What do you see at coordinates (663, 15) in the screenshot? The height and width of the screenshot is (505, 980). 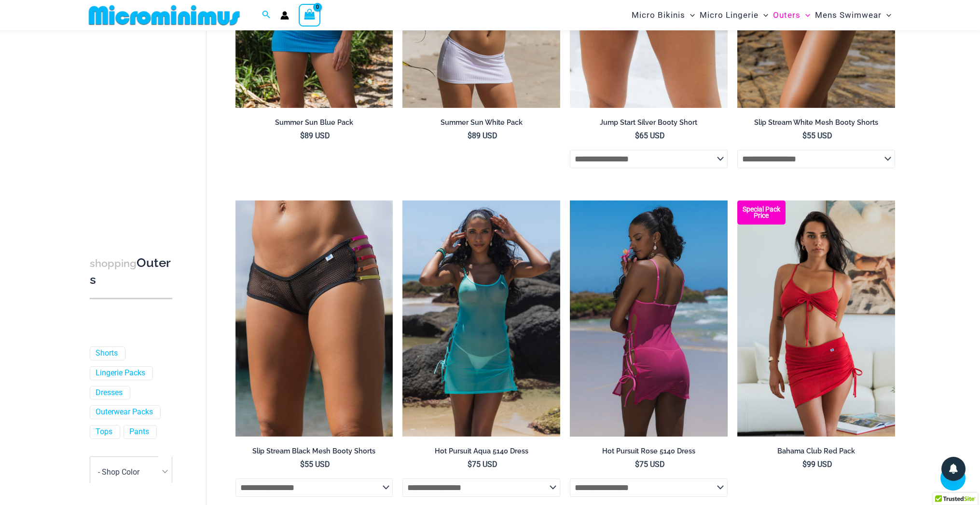 I see `a: Micro BikinisMenu ToggleMenu Toggle` at bounding box center [663, 15].